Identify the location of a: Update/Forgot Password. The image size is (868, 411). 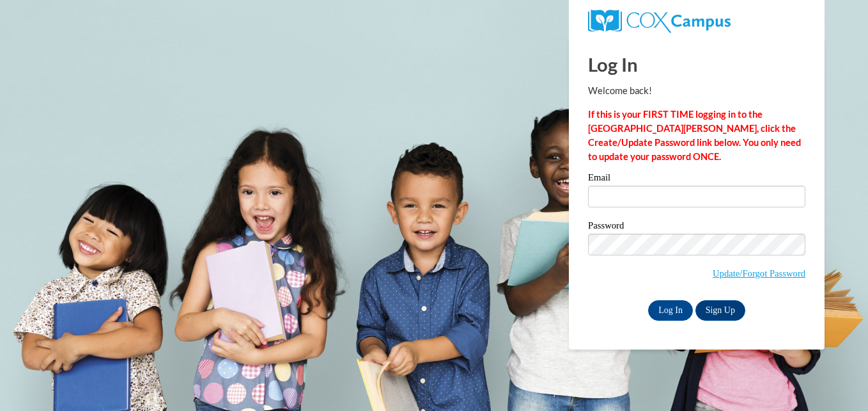
(758, 273).